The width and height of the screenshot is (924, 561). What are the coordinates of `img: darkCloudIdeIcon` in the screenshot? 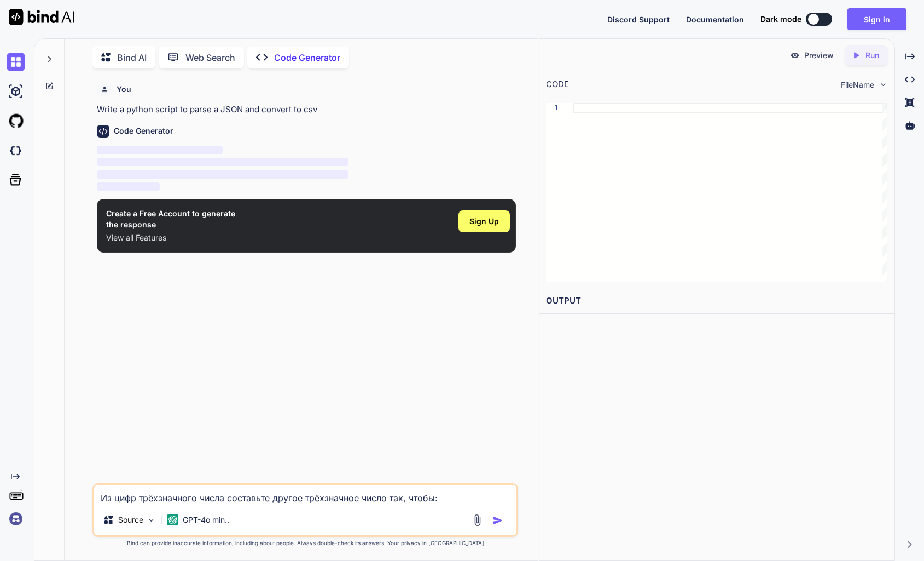 It's located at (16, 150).